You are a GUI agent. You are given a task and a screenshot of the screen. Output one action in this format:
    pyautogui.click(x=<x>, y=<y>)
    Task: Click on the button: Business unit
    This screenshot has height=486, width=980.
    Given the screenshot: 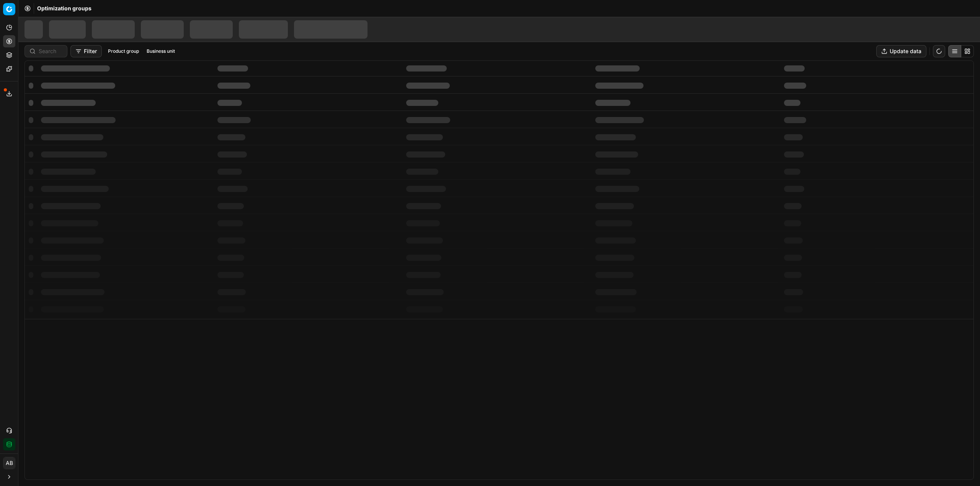 What is the action you would take?
    pyautogui.click(x=161, y=51)
    